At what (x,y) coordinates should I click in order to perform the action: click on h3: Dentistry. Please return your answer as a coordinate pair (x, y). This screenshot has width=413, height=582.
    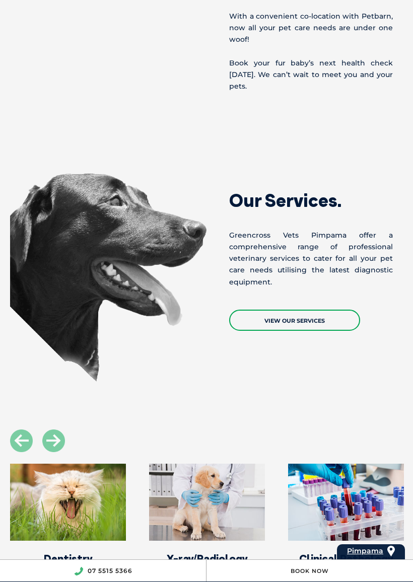
    Looking at the image, I should click on (68, 558).